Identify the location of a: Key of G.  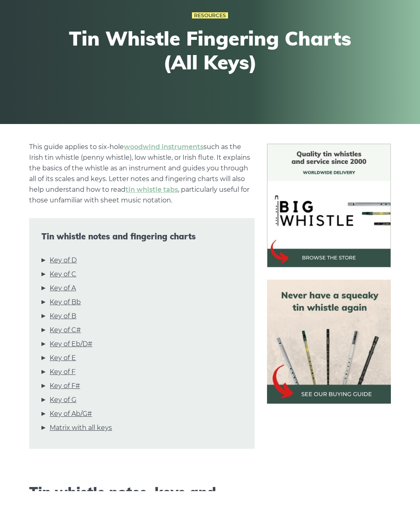
(63, 419).